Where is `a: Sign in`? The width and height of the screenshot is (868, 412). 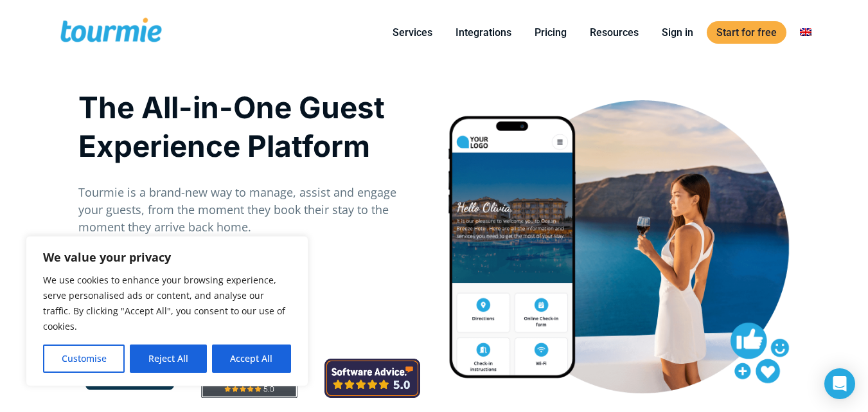 a: Sign in is located at coordinates (677, 32).